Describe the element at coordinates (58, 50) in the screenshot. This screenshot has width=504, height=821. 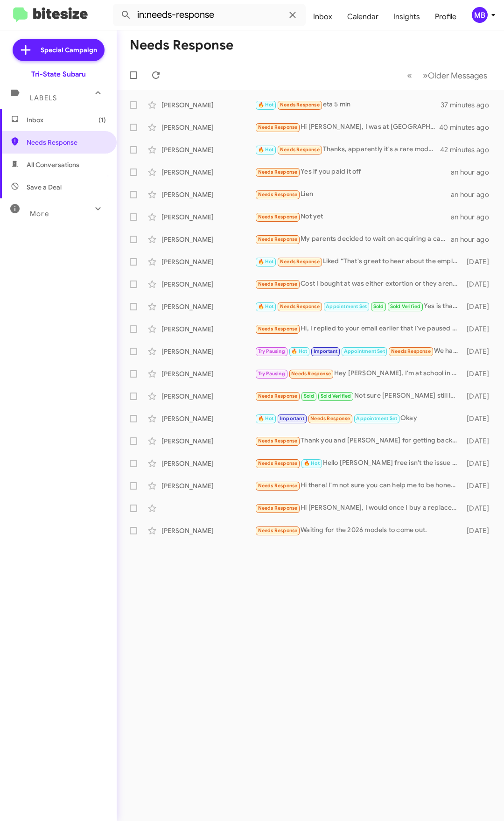
I see `a: Special Campaign` at that location.